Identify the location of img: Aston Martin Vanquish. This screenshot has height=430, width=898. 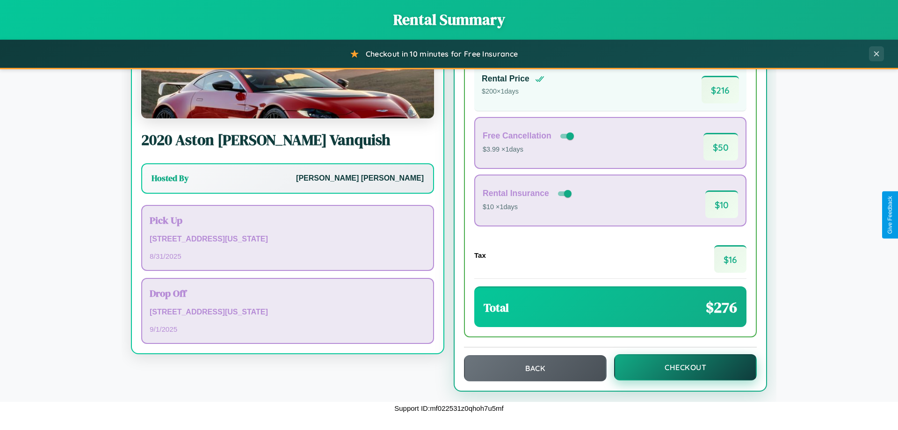
(288, 72).